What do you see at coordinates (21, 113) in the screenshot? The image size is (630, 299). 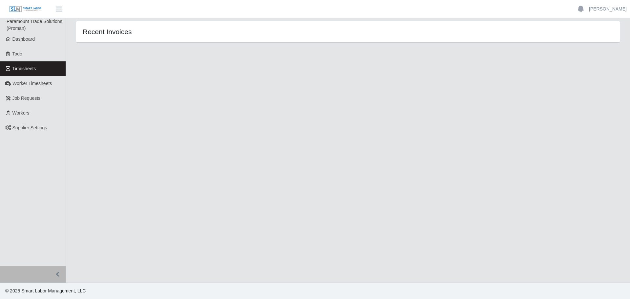 I see `span: Workers` at bounding box center [21, 113].